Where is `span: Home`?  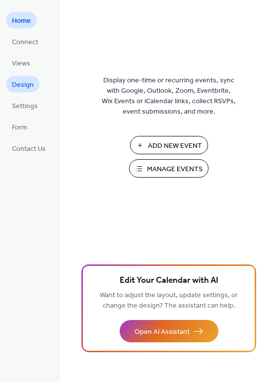 span: Home is located at coordinates (21, 21).